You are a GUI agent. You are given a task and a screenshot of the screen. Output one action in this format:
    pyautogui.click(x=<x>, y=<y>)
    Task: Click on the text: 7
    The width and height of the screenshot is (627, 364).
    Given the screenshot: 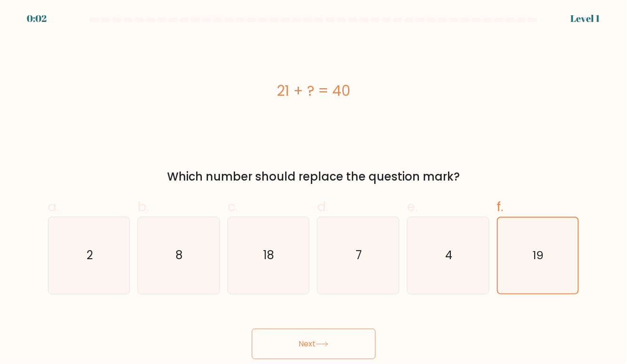 What is the action you would take?
    pyautogui.click(x=359, y=255)
    